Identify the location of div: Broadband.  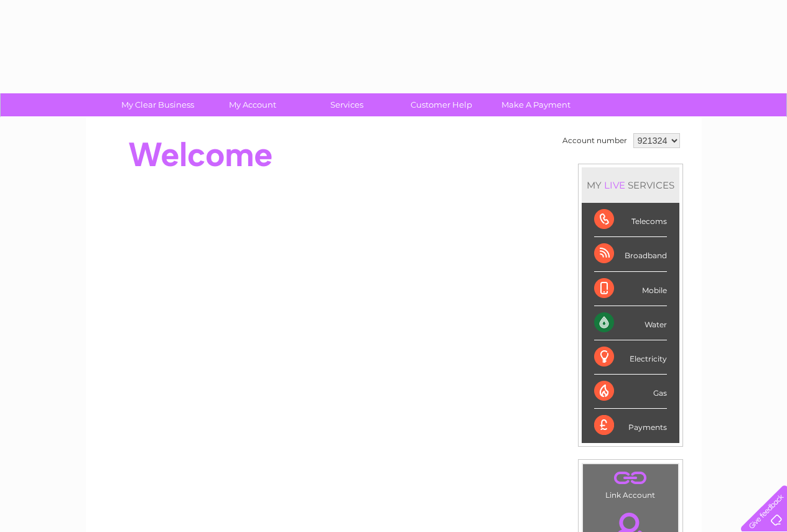
(630, 254).